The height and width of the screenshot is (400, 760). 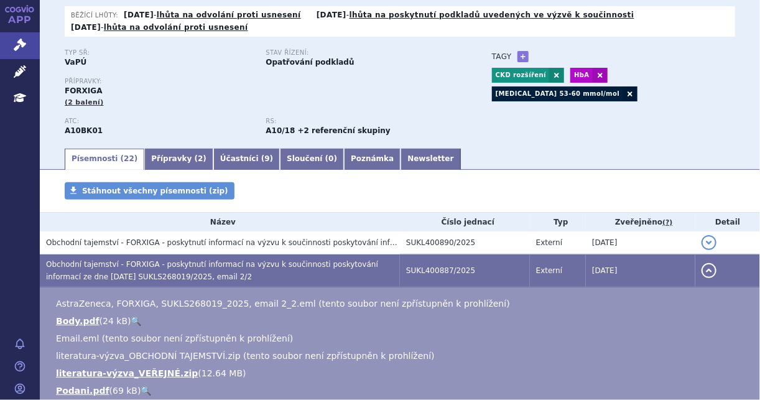 What do you see at coordinates (311, 159) in the screenshot?
I see `a: Sloučení (0)` at bounding box center [311, 159].